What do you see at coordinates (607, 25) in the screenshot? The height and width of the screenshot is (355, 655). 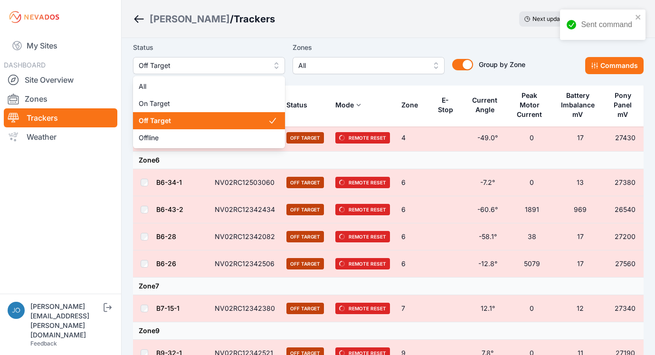 I see `div: Sent command` at bounding box center [607, 25].